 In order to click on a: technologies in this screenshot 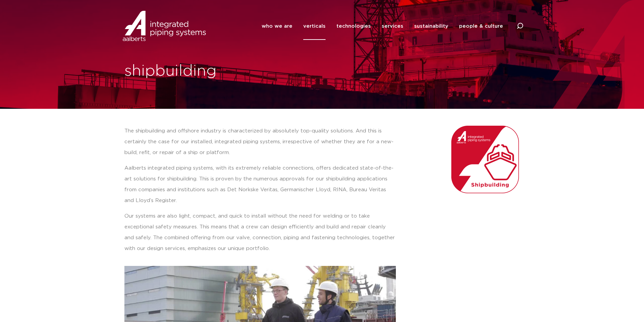, I will do `click(354, 26)`.